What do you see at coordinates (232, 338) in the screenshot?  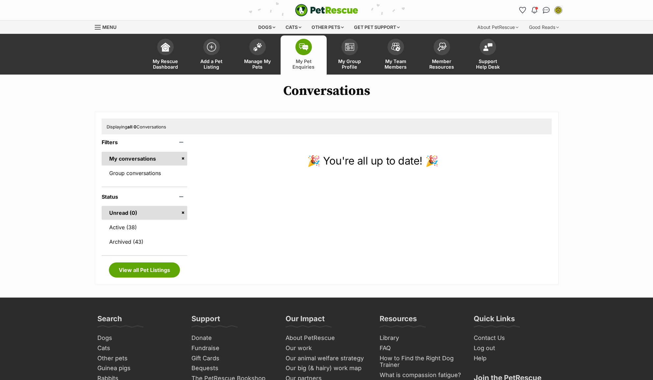 I see `a: Donate` at bounding box center [232, 338].